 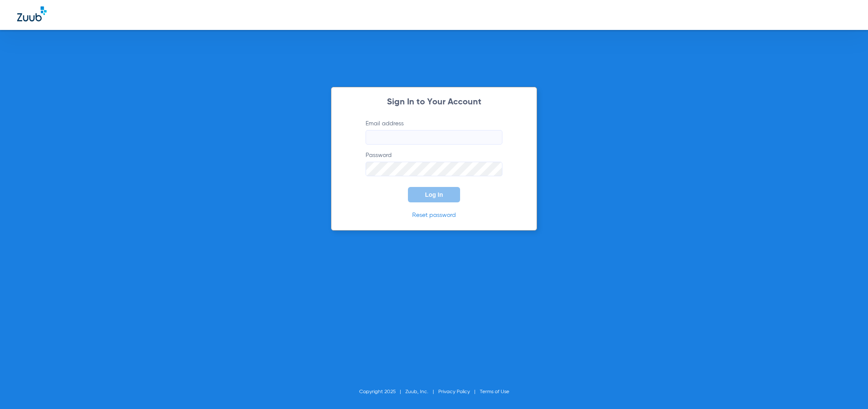 What do you see at coordinates (382, 392) in the screenshot?
I see `li: Copyright 2025` at bounding box center [382, 392].